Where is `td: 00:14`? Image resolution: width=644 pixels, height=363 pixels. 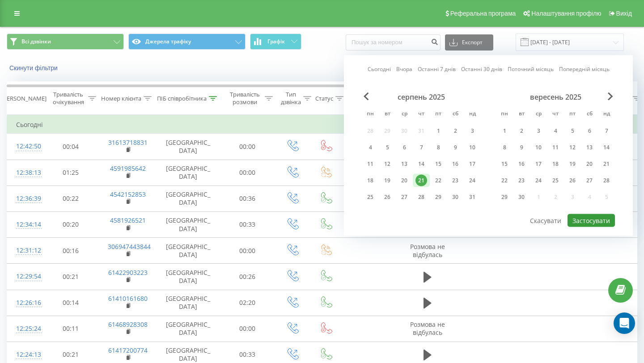
td: 00:14 is located at coordinates (70, 303).